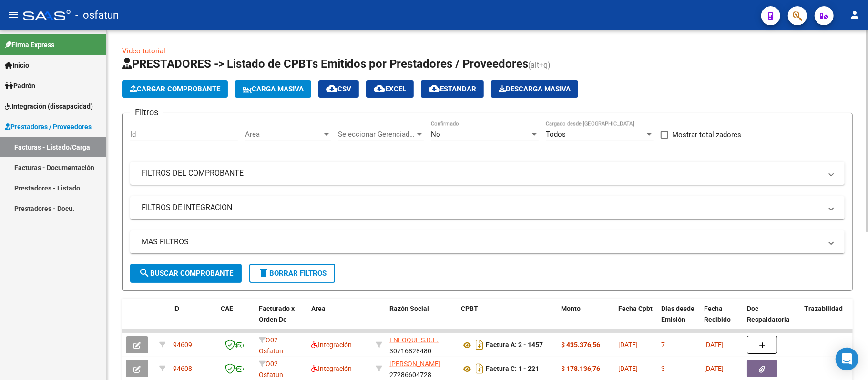 The width and height of the screenshot is (868, 380). I want to click on datatable-header-cell: ID, so click(193, 320).